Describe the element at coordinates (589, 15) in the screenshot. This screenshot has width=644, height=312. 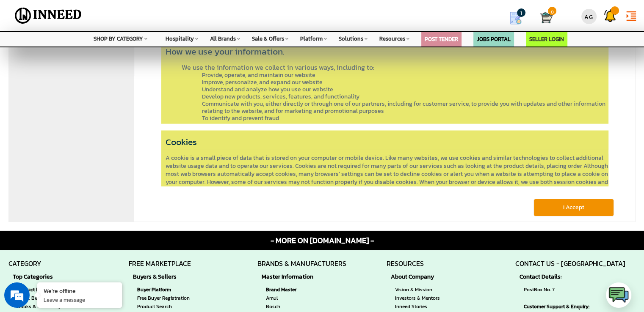
I see `a: AG` at that location.